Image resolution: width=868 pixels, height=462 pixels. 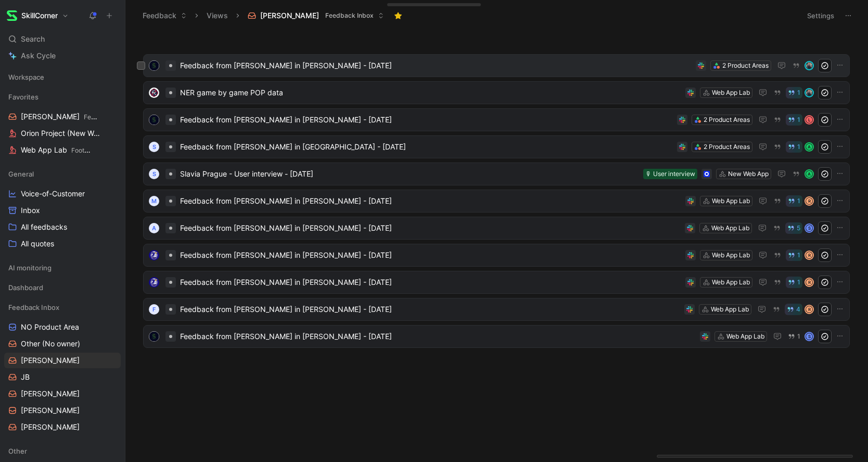 What do you see at coordinates (63, 344) in the screenshot?
I see `a: Other (No owner)` at bounding box center [63, 344].